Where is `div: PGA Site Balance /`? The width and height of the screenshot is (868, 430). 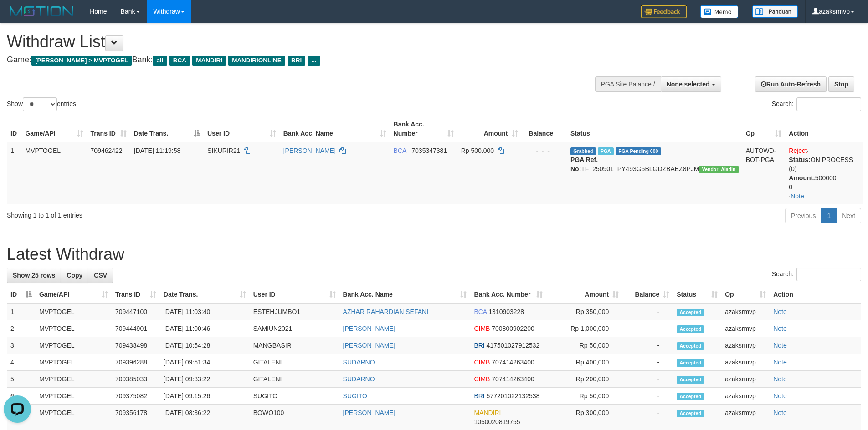 div: PGA Site Balance / is located at coordinates (627, 84).